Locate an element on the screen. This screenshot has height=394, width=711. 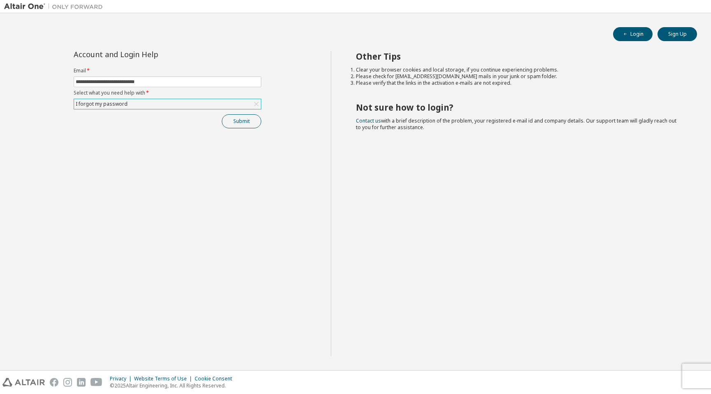
img: altair_logo.svg is located at coordinates (23, 382).